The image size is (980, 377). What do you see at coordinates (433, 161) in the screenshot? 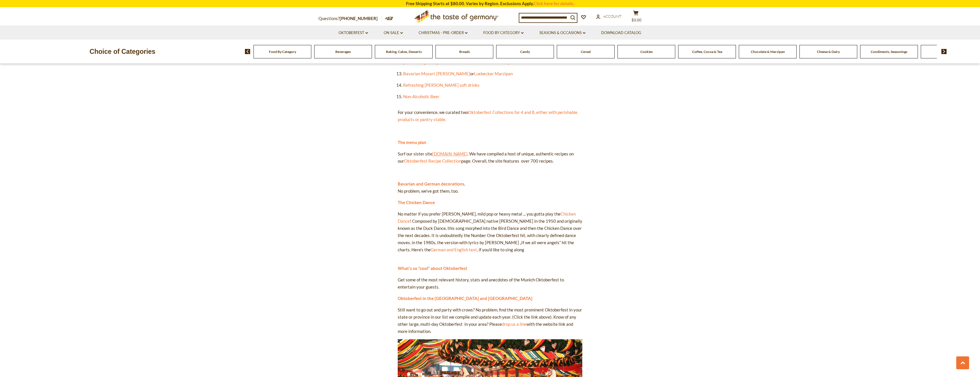
I see `a: Oktoberfest Recipe Collection` at bounding box center [433, 161].